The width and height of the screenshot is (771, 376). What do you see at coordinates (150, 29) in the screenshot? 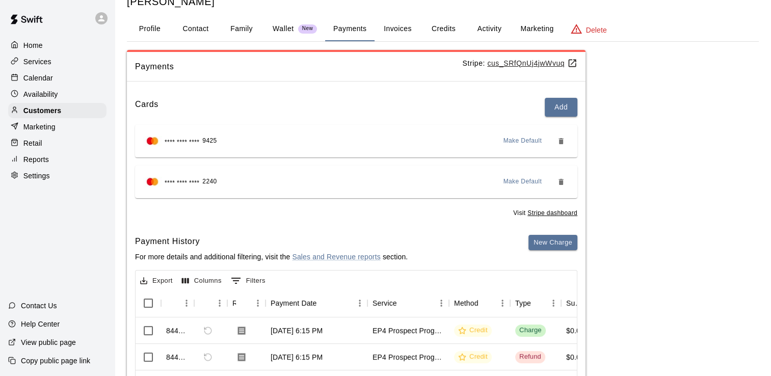
I see `button: Profile` at bounding box center [150, 29].